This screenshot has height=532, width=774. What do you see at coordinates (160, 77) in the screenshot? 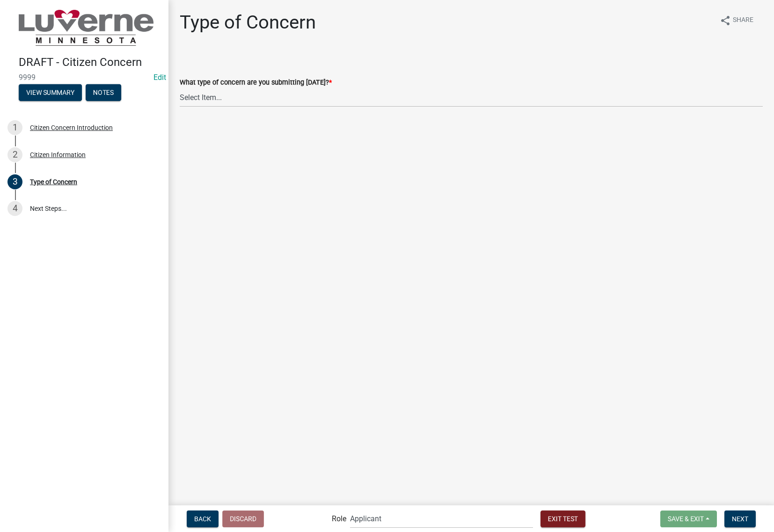
I see `a: Edit` at bounding box center [160, 77].